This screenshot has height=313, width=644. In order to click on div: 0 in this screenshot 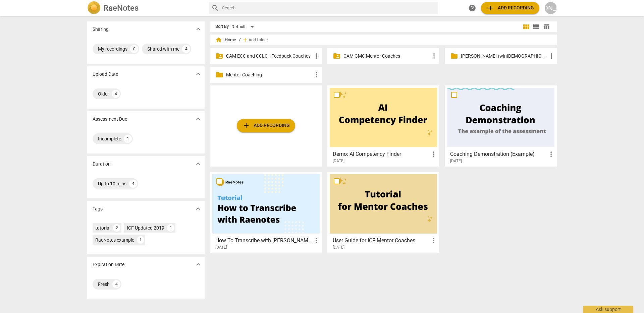, I will do `click(134, 49)`.